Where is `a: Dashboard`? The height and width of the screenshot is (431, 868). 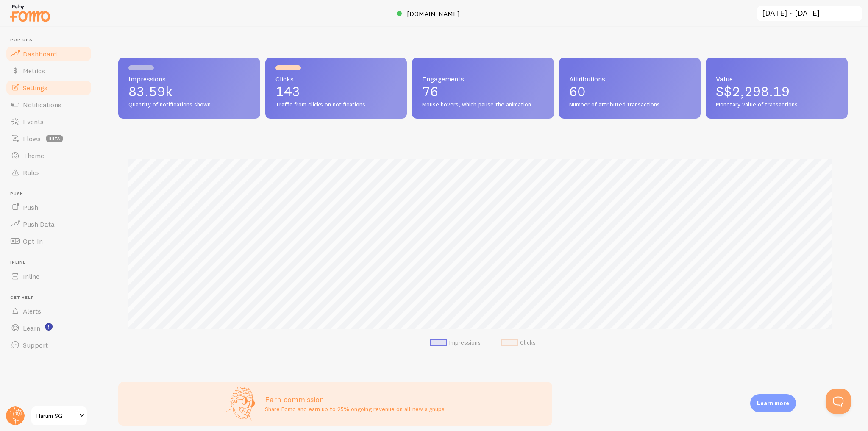 a: Dashboard is located at coordinates (49, 54).